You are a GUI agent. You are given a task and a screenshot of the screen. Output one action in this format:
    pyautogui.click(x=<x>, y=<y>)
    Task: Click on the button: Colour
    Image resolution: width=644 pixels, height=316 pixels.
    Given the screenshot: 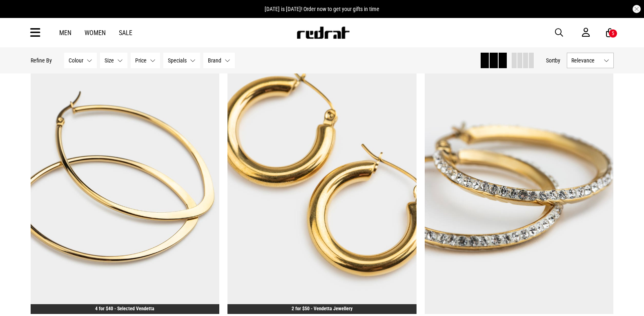 What is the action you would take?
    pyautogui.click(x=80, y=61)
    